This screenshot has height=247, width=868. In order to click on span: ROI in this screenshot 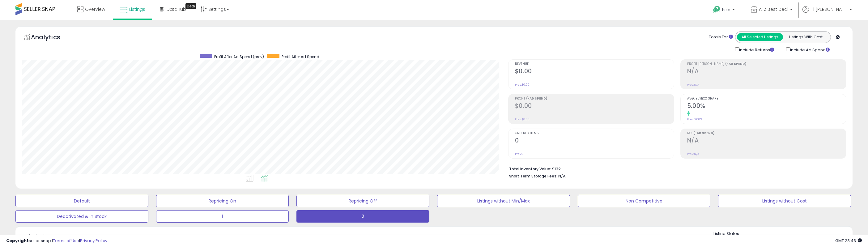, I will do `click(767, 133)`.